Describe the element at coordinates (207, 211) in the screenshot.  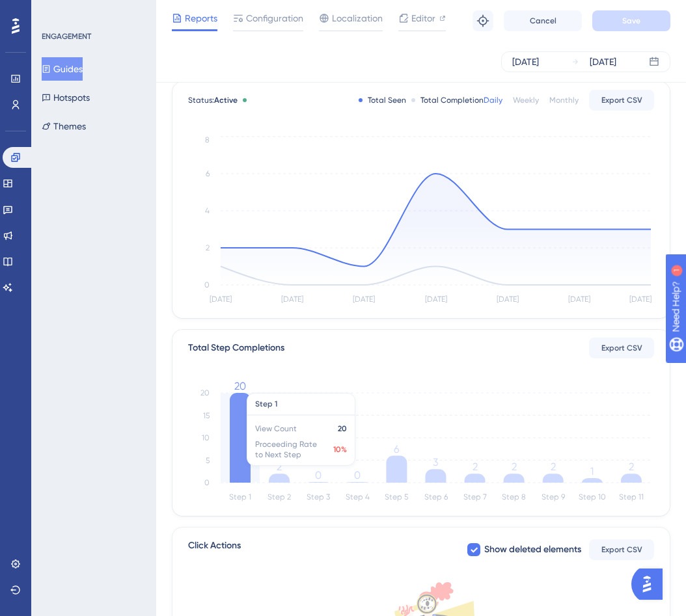
I see `tspan: 4` at that location.